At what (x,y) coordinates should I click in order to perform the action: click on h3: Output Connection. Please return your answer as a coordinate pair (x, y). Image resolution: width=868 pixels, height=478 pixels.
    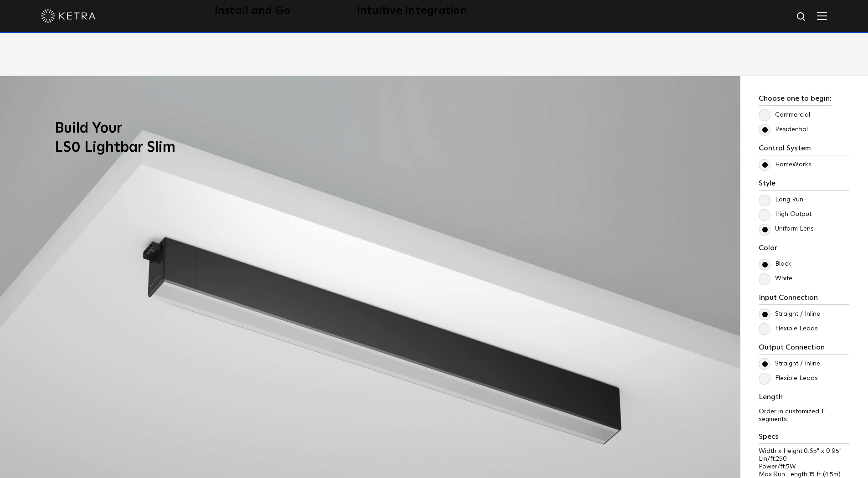
    Looking at the image, I should click on (804, 348).